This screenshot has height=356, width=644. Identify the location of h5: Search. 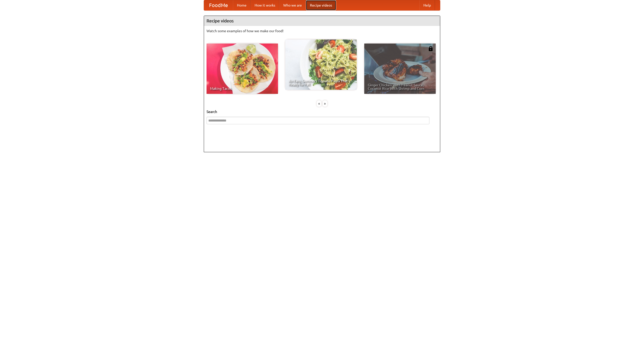
(322, 112).